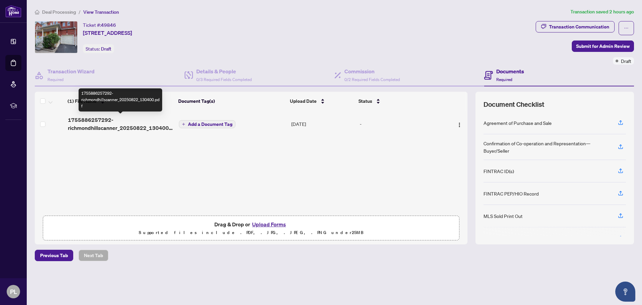 The width and height of the screenshot is (642, 305). Describe the element at coordinates (101, 12) in the screenshot. I see `span: View Transaction` at that location.